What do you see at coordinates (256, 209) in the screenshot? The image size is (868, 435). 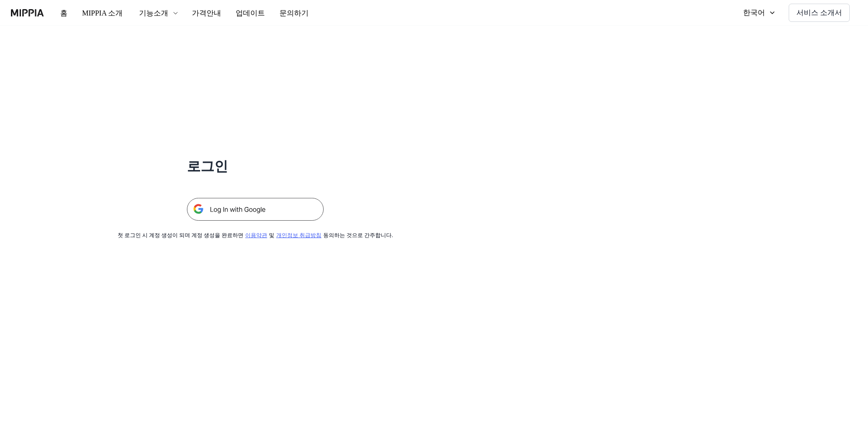 I see `img: 구글 로그인 버튼` at bounding box center [256, 209].